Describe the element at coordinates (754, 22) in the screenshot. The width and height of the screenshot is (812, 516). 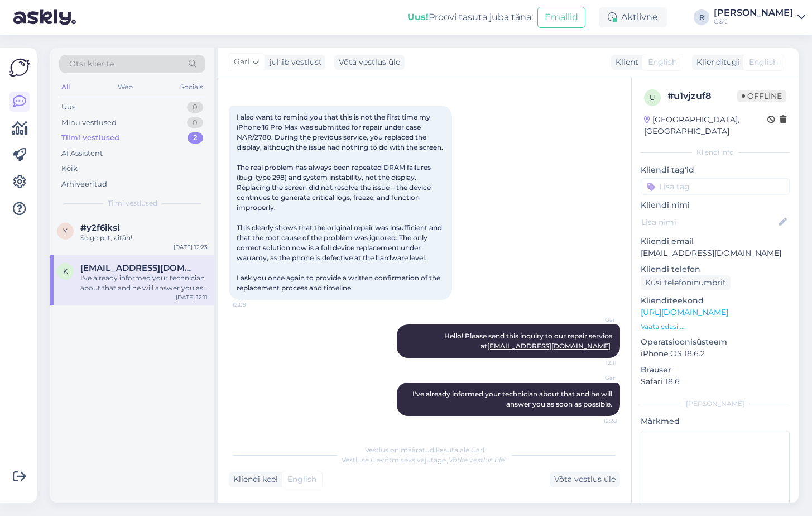
I see `div: C&C` at that location.